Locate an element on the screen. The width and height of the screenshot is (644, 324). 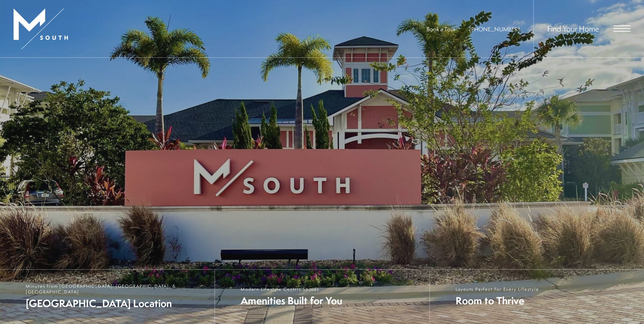
span: Book a Tour is located at coordinates (441, 29).